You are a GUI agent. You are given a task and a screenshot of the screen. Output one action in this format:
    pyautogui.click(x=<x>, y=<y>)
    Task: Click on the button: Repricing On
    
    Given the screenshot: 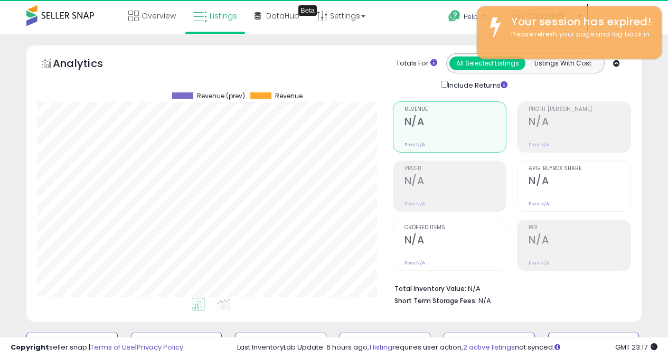 What is the action you would take?
    pyautogui.click(x=176, y=343)
    